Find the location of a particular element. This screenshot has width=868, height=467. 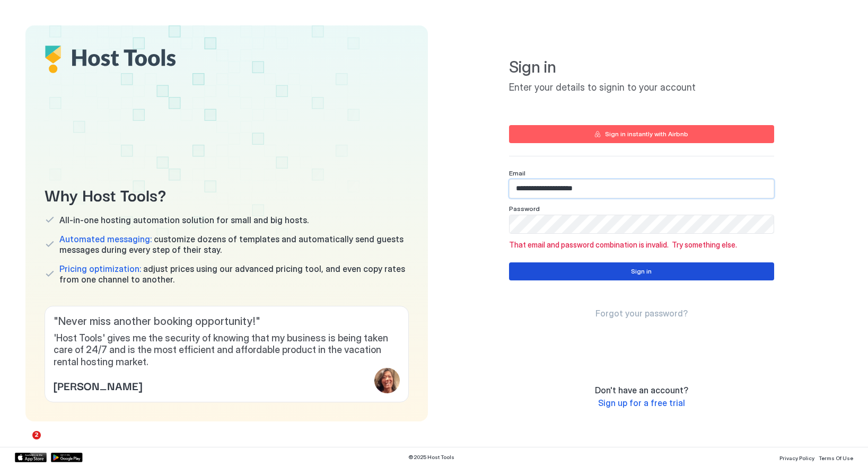

span: Sign in is located at coordinates (641, 67).